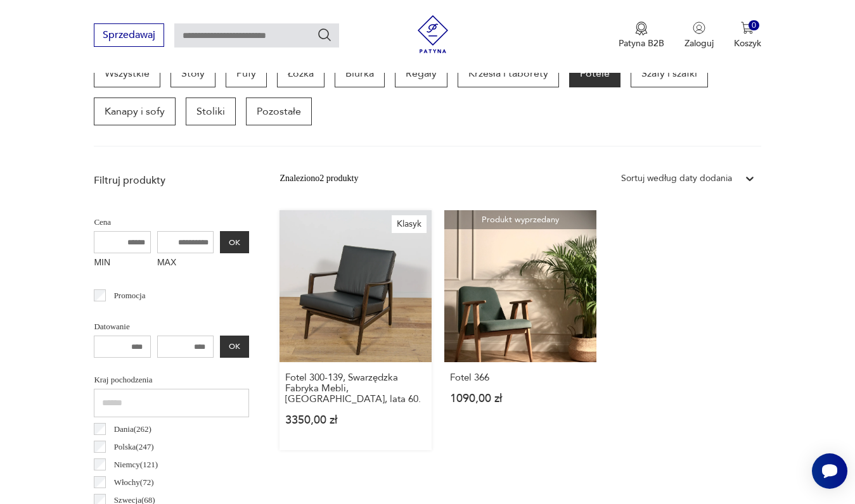 The image size is (855, 504). Describe the element at coordinates (134, 447) in the screenshot. I see `p: Polska ( 247 )` at that location.